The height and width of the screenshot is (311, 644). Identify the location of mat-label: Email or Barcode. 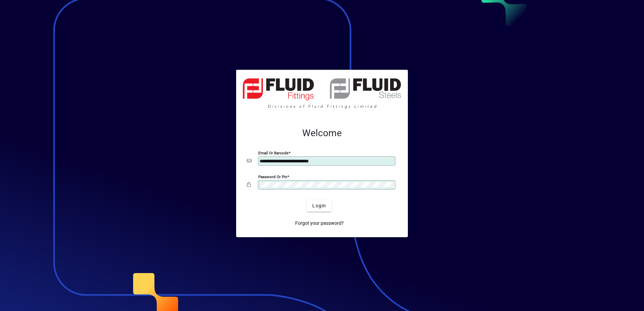
(273, 153).